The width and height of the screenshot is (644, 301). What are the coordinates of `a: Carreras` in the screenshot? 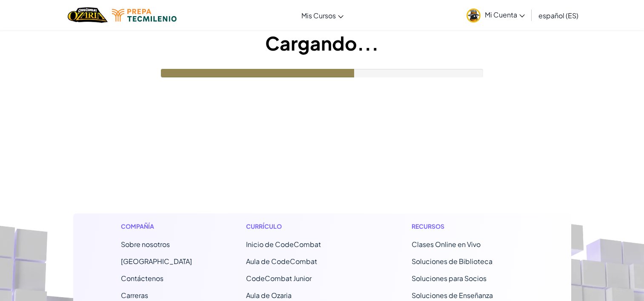 It's located at (135, 295).